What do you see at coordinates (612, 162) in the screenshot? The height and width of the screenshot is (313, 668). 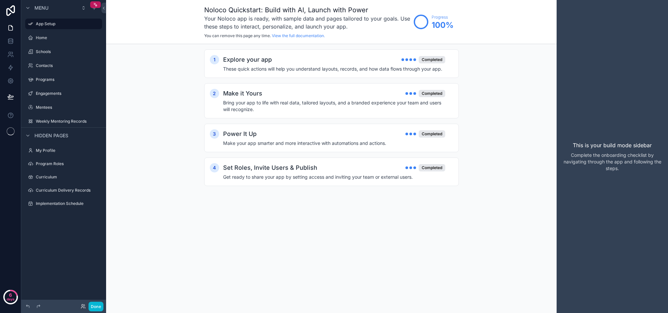 I see `p: Complete the onboarding checklist by navigating through the app and following the steps.` at bounding box center [612, 162].